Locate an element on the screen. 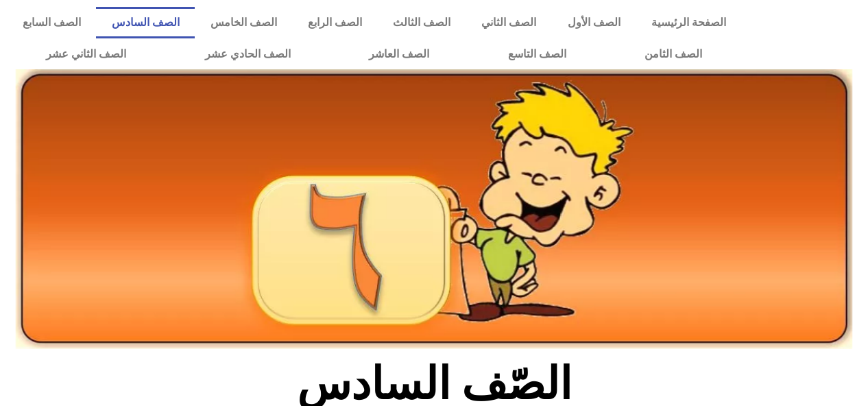 This screenshot has height=406, width=868. a: الصف السابع is located at coordinates (51, 23).